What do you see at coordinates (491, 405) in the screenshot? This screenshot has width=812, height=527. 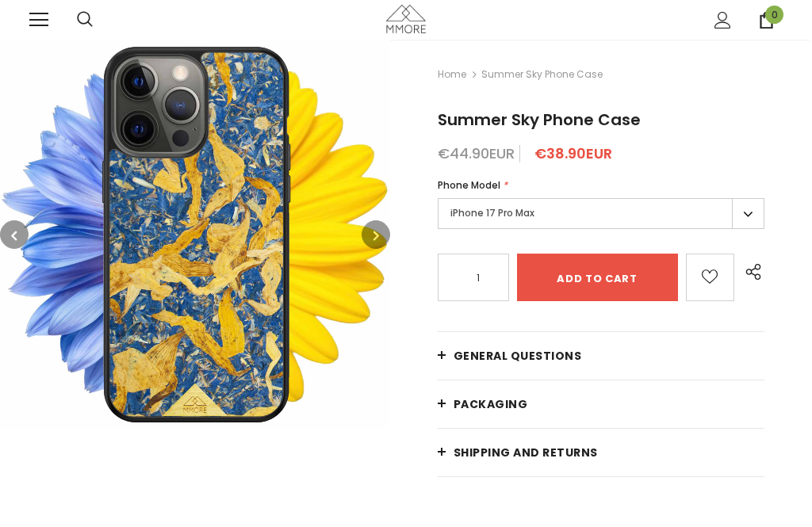 I see `span: PACKAGING` at bounding box center [491, 405].